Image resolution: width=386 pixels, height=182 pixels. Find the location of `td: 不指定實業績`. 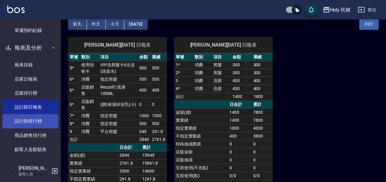

td: 不指定實業績 is located at coordinates (201, 136).